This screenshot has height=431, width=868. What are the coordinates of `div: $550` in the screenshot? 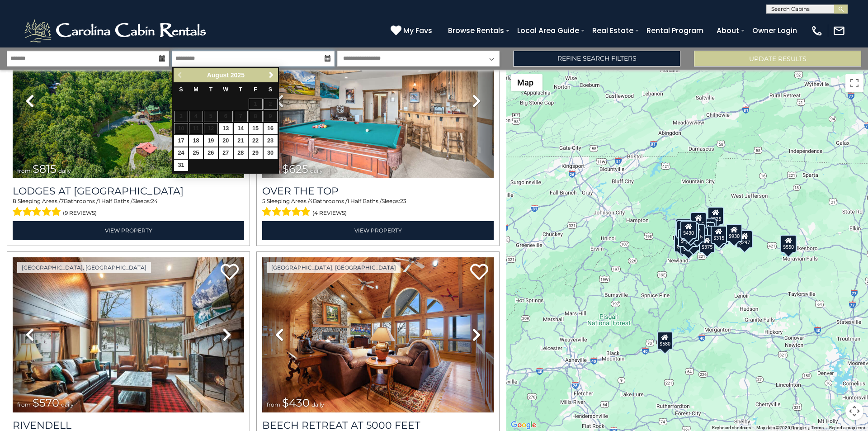 It's located at (789, 244).